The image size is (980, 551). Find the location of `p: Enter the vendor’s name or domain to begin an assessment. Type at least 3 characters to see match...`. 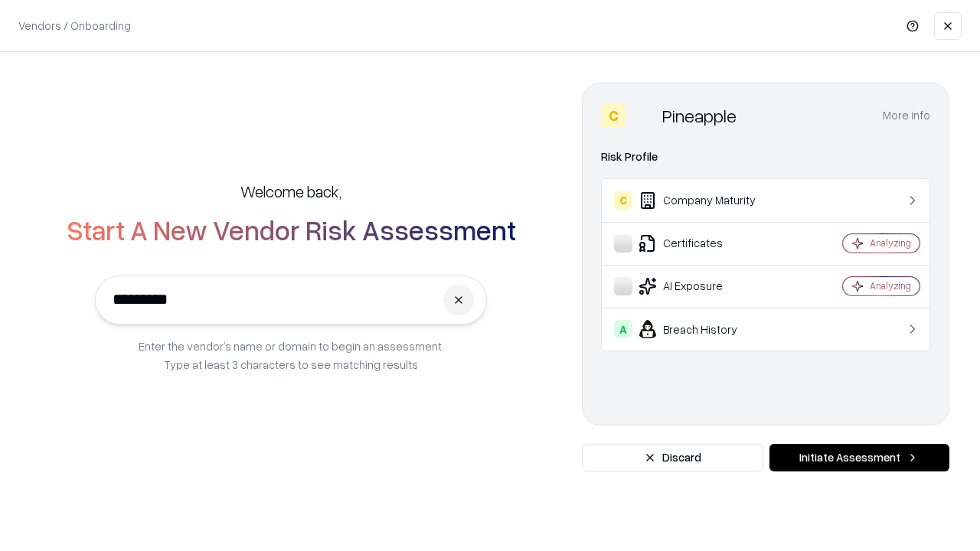

p: Enter the vendor’s name or domain to begin an assessment. Type at least 3 characters to see match... is located at coordinates (291, 355).